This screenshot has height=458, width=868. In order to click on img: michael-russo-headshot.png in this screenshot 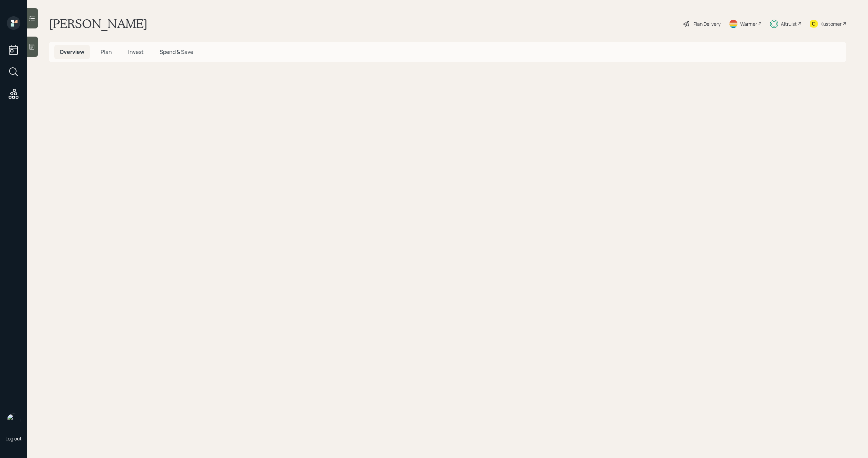, I will do `click(14, 421)`.